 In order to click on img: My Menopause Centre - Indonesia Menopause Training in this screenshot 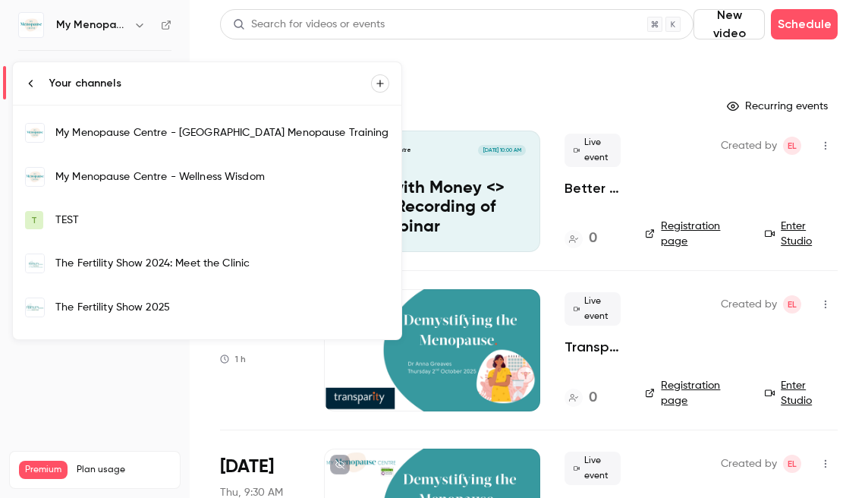, I will do `click(35, 133)`.